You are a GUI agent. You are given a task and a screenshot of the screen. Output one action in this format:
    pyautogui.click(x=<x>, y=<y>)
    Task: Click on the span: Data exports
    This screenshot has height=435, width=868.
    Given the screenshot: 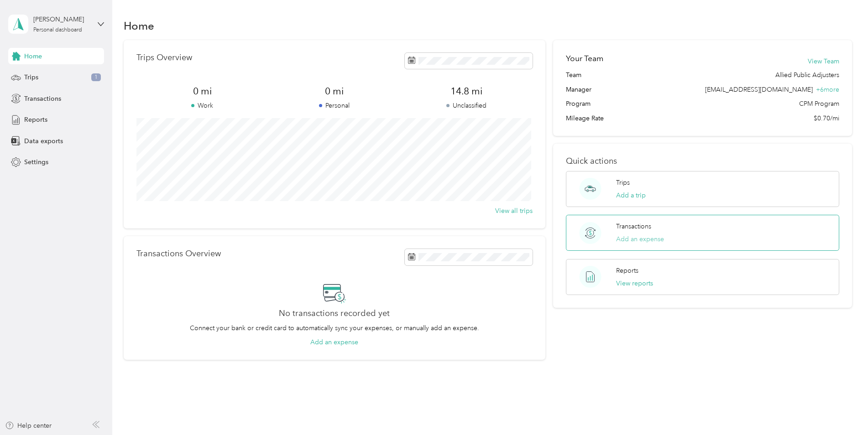 What is the action you would take?
    pyautogui.click(x=43, y=141)
    